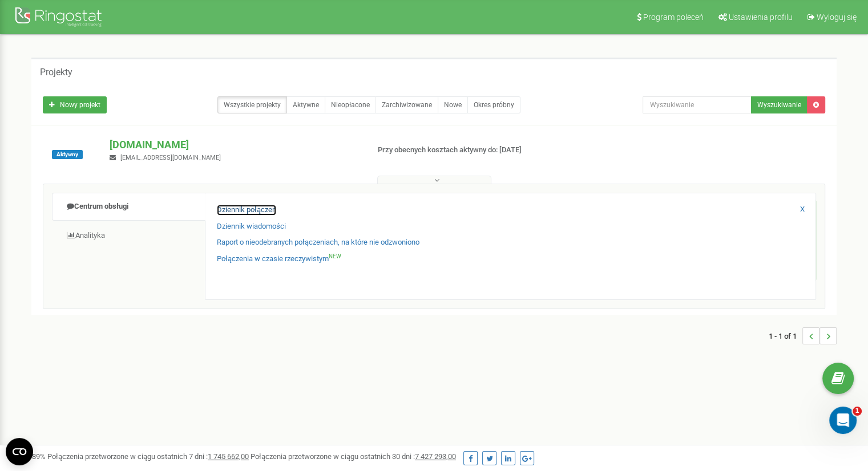  What do you see at coordinates (350, 105) in the screenshot?
I see `a: Nieopłacone` at bounding box center [350, 105].